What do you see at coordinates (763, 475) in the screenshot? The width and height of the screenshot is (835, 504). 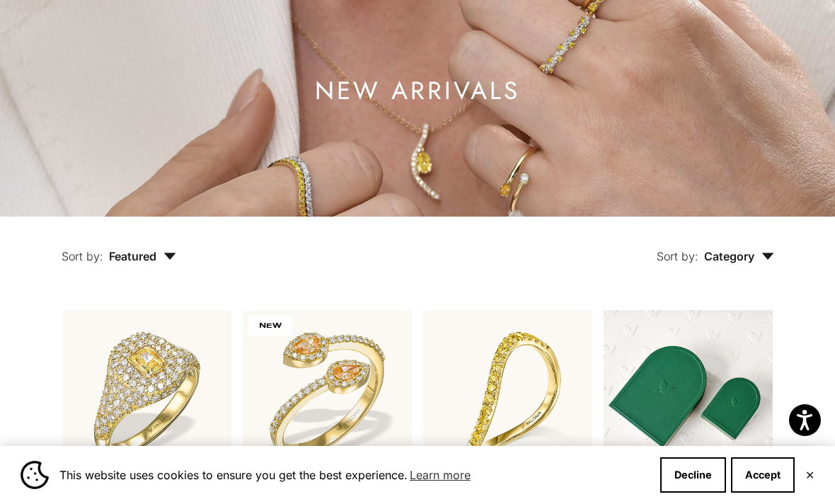 I see `button: Accept` at bounding box center [763, 475].